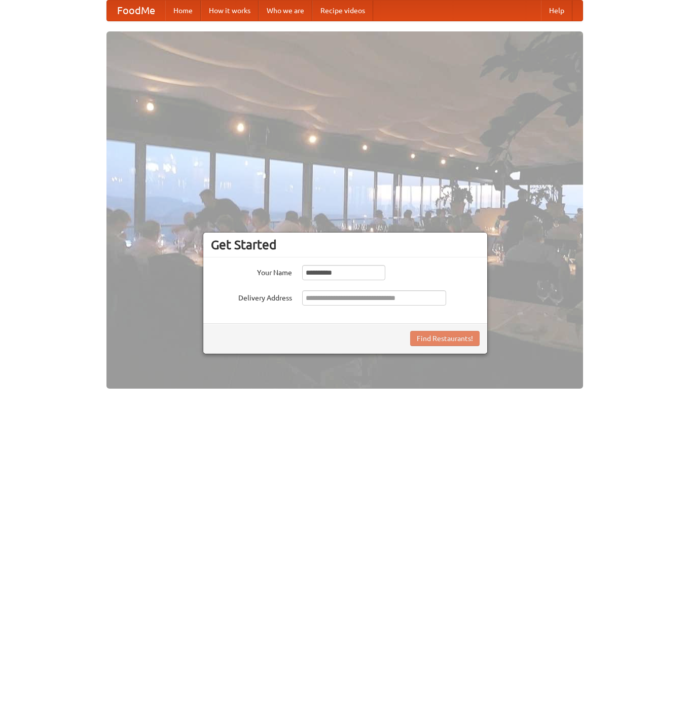 Image resolution: width=689 pixels, height=717 pixels. I want to click on a: Who we are, so click(285, 11).